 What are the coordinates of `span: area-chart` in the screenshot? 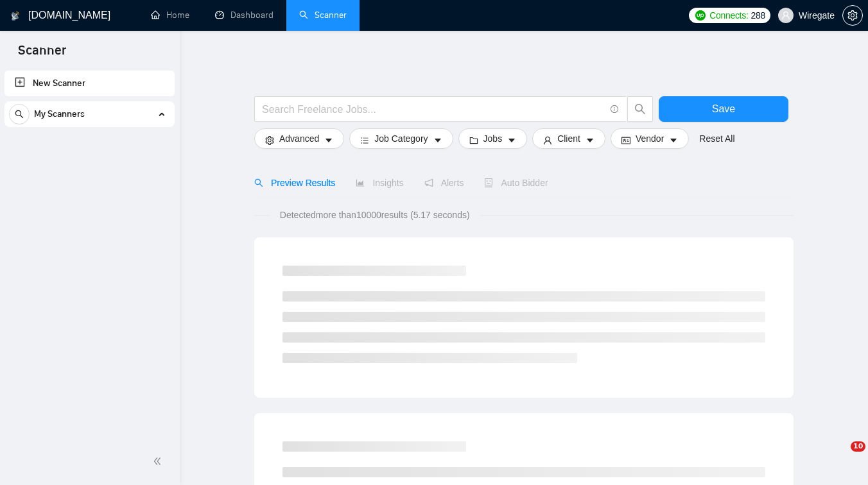 It's located at (360, 183).